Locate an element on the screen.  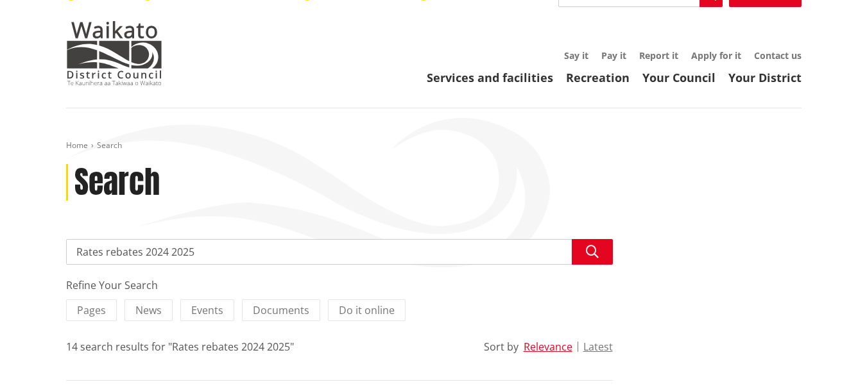
a: Report it is located at coordinates (658, 55).